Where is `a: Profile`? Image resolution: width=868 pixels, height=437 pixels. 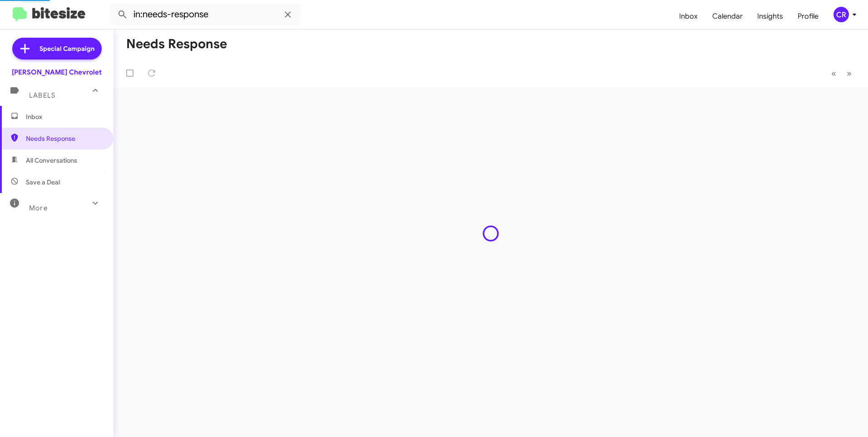
a: Profile is located at coordinates (808, 16).